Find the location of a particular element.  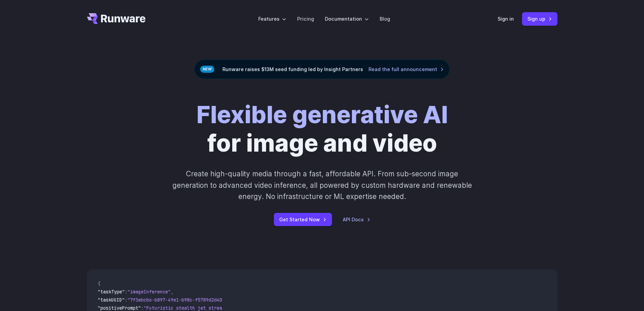

a: Go to / is located at coordinates (116, 19).